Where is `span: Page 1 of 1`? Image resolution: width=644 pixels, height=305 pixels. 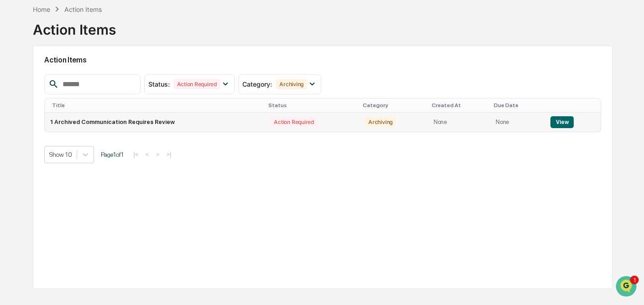
span: Page 1 of 1 is located at coordinates (112, 154).